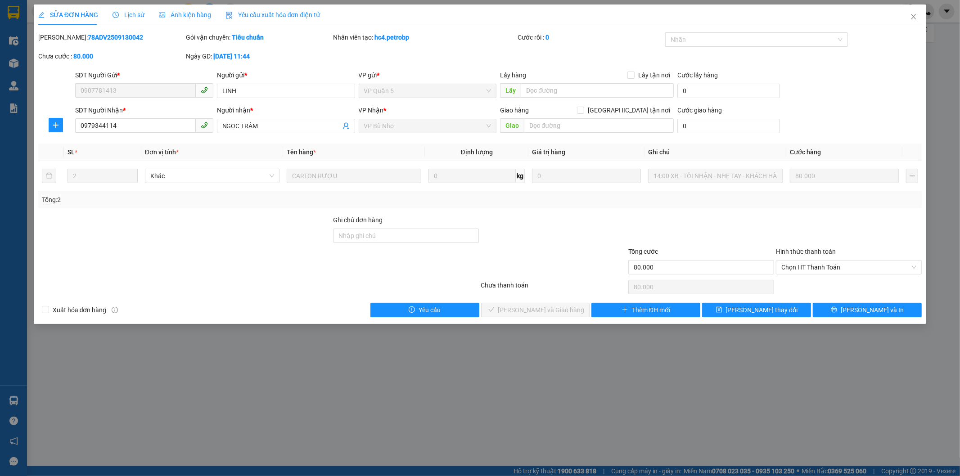  Describe the element at coordinates (654, 75) in the screenshot. I see `span: Lấy tận nơi` at that location.